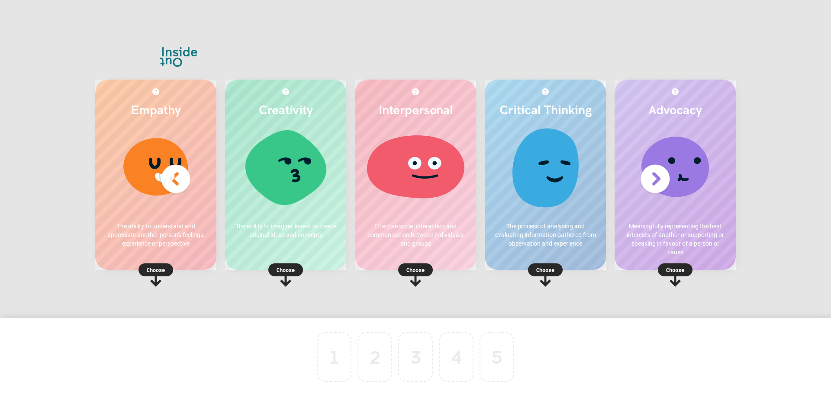  Describe the element at coordinates (415, 235) in the screenshot. I see `p: Effective social interaction and communication between individuals and groups` at that location.